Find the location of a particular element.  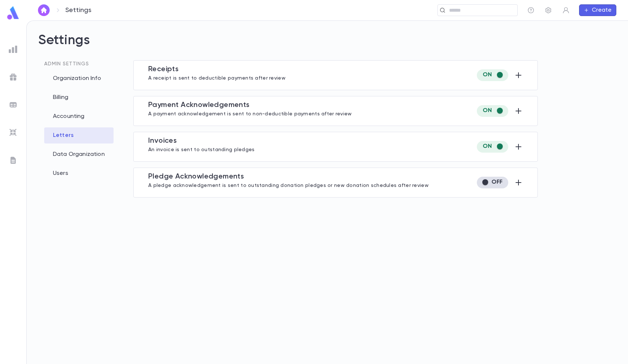

button: Create is located at coordinates (597, 10).